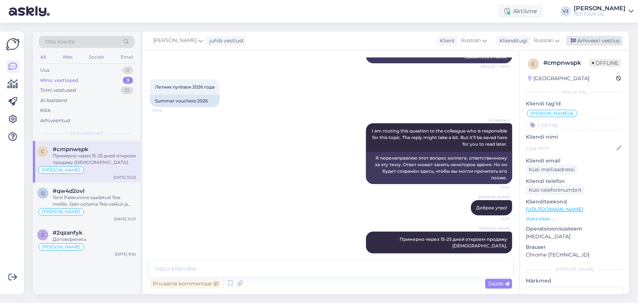 This screenshot has height=303, width=638. What do you see at coordinates (55, 121) in the screenshot?
I see `div: Arhiveeritud` at bounding box center [55, 121].